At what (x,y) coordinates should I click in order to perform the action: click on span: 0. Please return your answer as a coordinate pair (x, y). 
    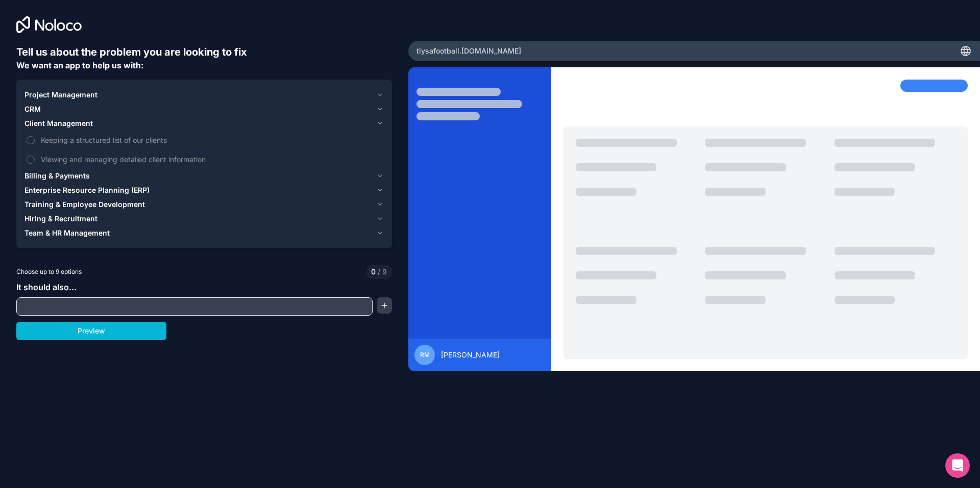
    Looking at the image, I should click on (373, 272).